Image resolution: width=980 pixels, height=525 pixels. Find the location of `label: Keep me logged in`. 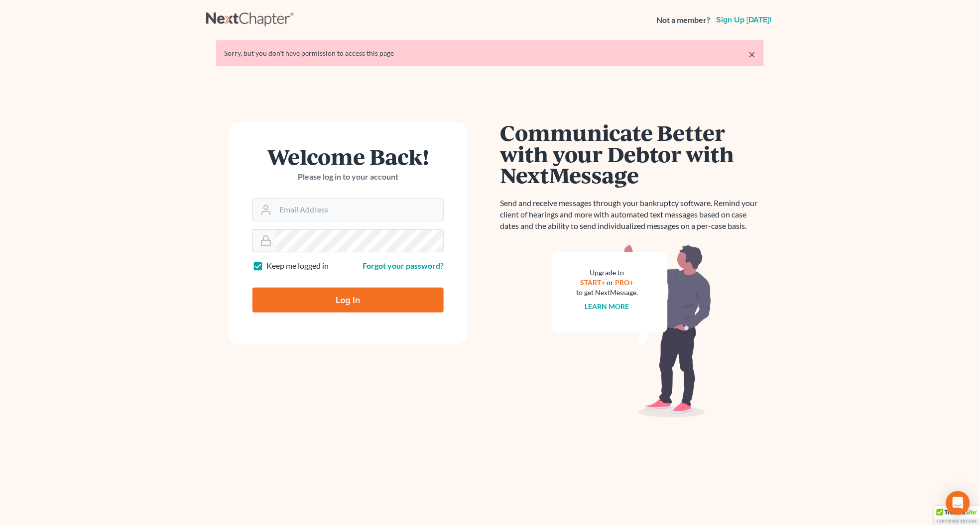

label: Keep me logged in is located at coordinates (297, 266).